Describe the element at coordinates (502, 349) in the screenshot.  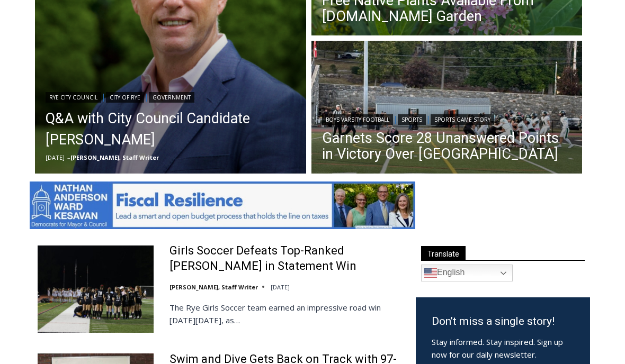
I see `p: Stay informed. Stay inspired. Sign up now for our daily newsletter.` at that location.